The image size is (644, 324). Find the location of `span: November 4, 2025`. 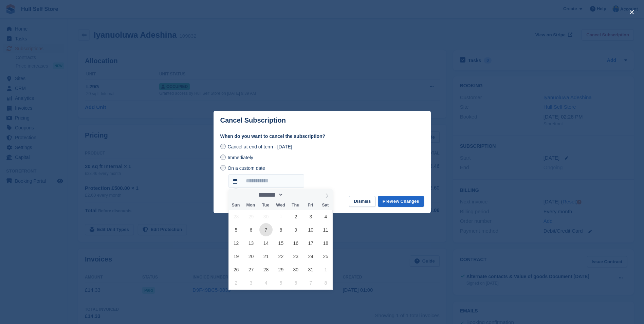

span: November 4, 2025 is located at coordinates (266, 283).